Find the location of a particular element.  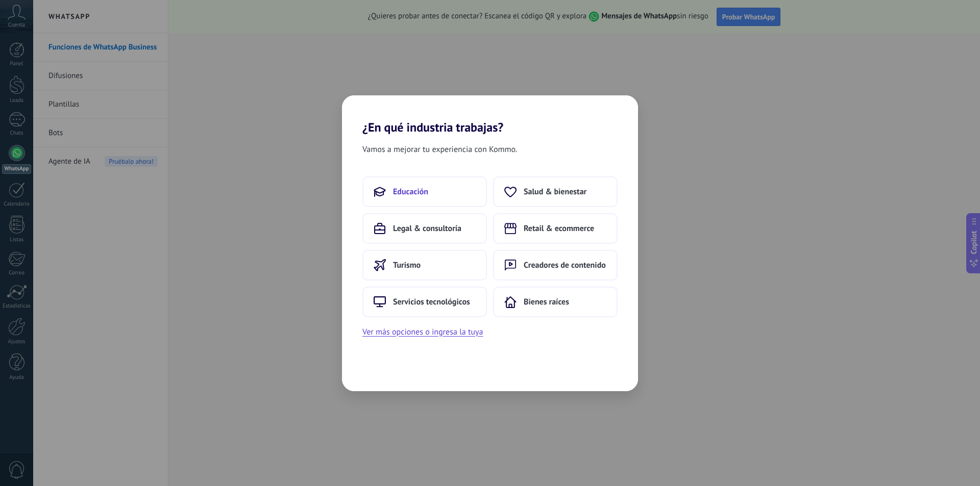

button: Creadores de contenido is located at coordinates (556, 265).